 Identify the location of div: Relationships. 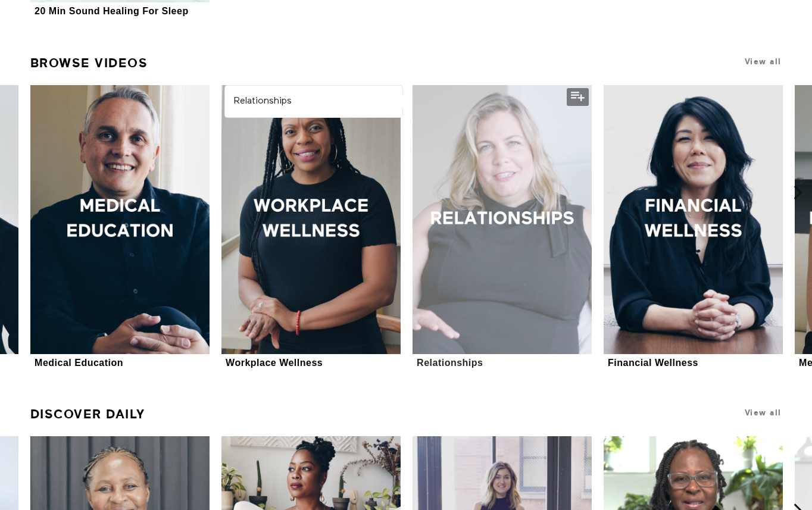
(449, 363).